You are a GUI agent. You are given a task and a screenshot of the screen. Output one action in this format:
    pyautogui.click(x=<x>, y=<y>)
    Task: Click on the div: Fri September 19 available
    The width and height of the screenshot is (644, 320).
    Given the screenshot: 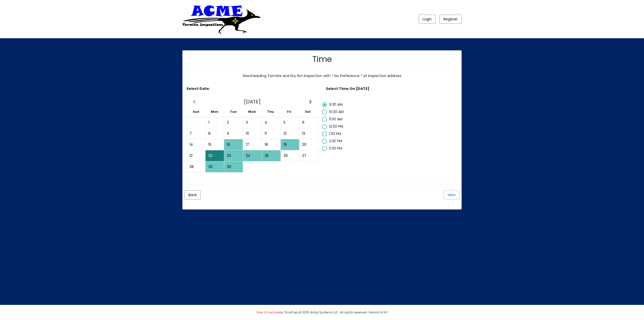 What is the action you would take?
    pyautogui.click(x=290, y=145)
    